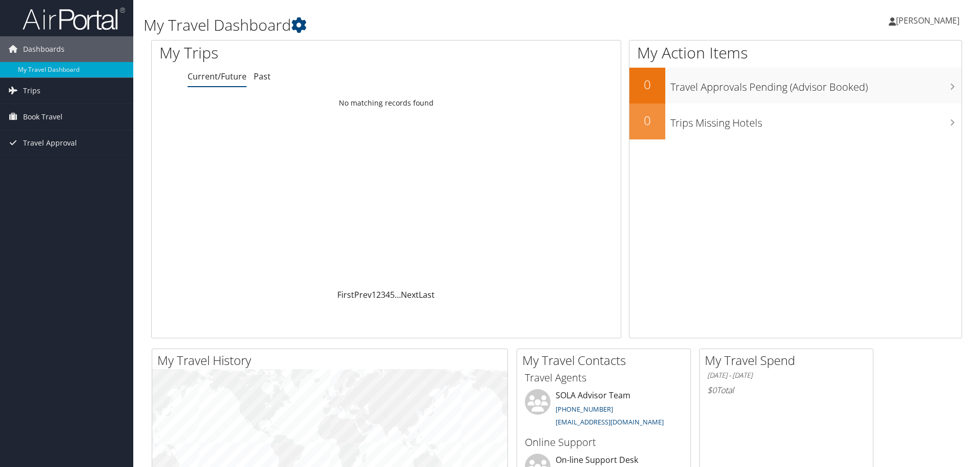  I want to click on span: Trips, so click(32, 90).